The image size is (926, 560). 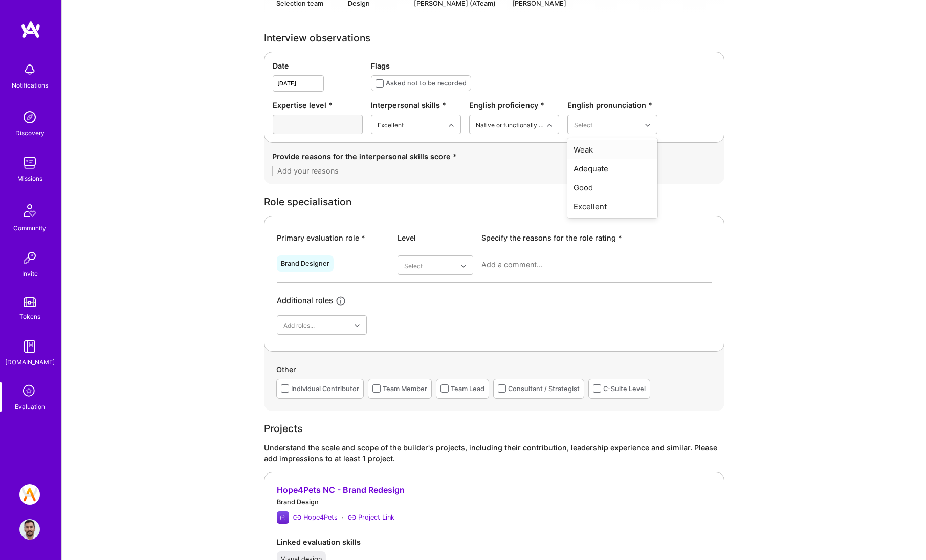 What do you see at coordinates (30, 529) in the screenshot?
I see `a: User Avatar` at bounding box center [30, 529].